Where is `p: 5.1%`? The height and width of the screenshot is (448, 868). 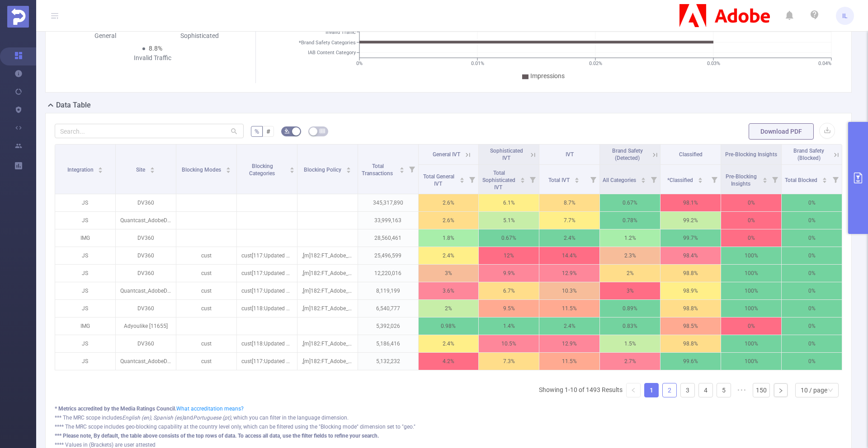 p: 5.1% is located at coordinates (509, 220).